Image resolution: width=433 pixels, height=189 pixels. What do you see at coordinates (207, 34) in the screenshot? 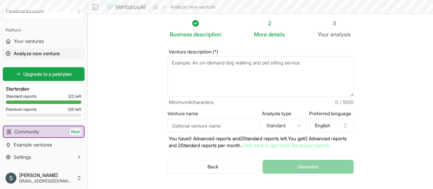
I see `span: description` at bounding box center [207, 34].